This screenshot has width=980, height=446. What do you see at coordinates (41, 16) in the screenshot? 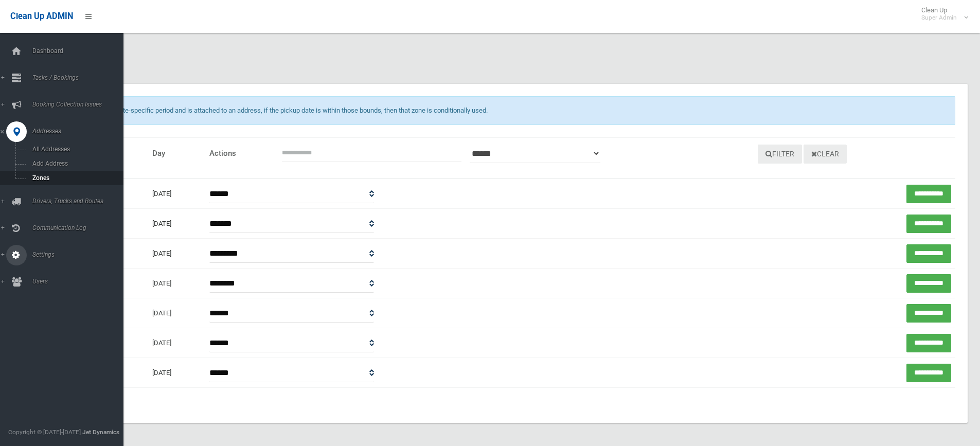
I see `span: Clean Up ADMIN` at bounding box center [41, 16].